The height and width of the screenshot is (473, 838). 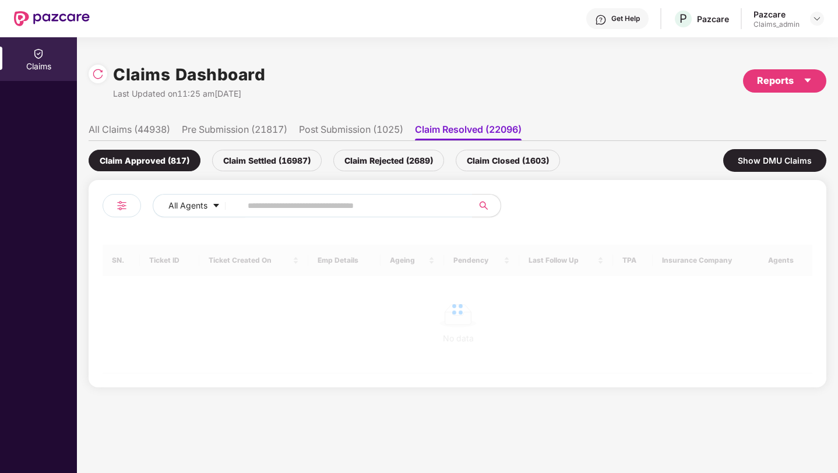 What do you see at coordinates (601, 20) in the screenshot?
I see `img: svg+xml;base64,PHN2ZyBpZD0iSGVscC0zMngzMiIgeG1sbnM9Imh0dHA6Ly93d3cudzMub3JnLzIwMDAvc3ZnIiB3aWR0aD...` at bounding box center [601, 20].